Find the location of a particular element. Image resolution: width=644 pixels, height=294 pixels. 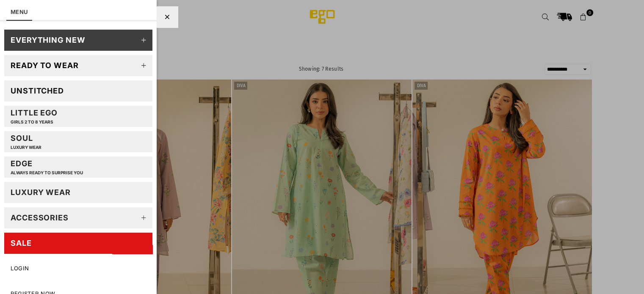

a: LUXURY WEAR is located at coordinates (78, 193).